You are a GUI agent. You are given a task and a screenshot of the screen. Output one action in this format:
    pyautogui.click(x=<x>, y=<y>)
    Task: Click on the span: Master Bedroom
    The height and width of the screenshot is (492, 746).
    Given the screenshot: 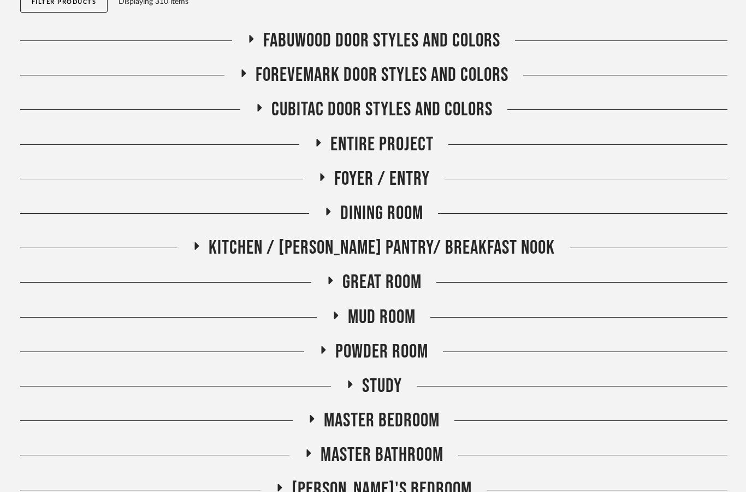 What is the action you would take?
    pyautogui.click(x=382, y=420)
    